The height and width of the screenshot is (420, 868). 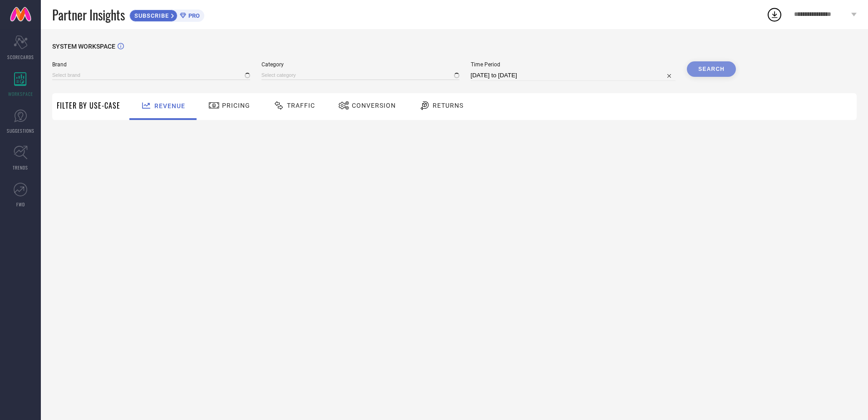 I want to click on span: SYSTEM WORKSPACE, so click(x=83, y=46).